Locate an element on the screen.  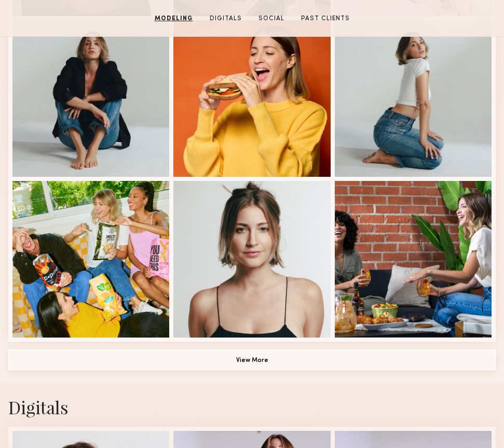
a: Social is located at coordinates (271, 19).